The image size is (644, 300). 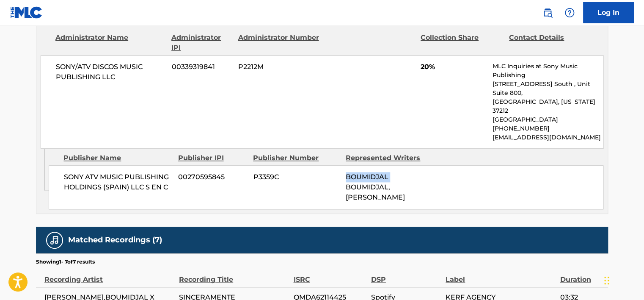 I want to click on span: P2212M, so click(x=279, y=67).